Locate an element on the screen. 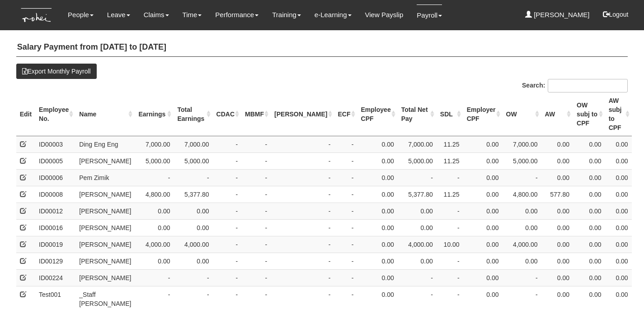 The width and height of the screenshot is (644, 309). th: Employee CPF : activate to sort column ascending is located at coordinates (377, 114).